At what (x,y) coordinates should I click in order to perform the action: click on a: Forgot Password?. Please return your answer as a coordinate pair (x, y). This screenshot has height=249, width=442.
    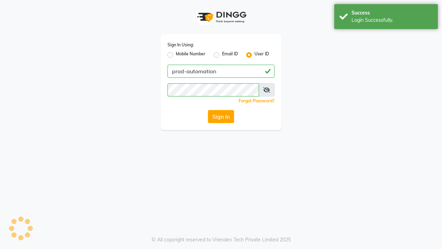
    Looking at the image, I should click on (257, 101).